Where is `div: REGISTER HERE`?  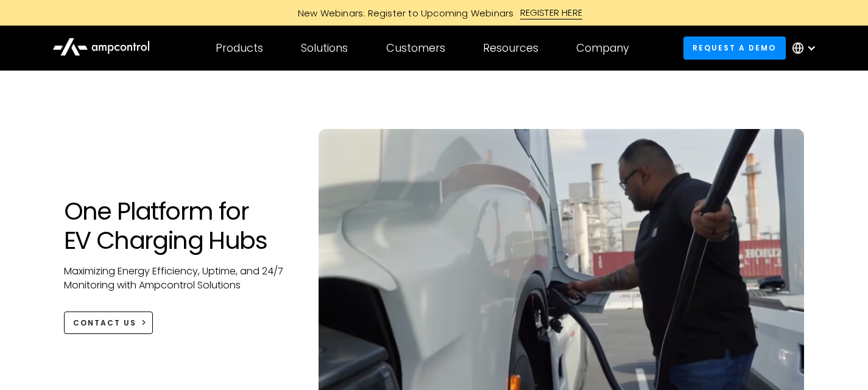 div: REGISTER HERE is located at coordinates (551, 13).